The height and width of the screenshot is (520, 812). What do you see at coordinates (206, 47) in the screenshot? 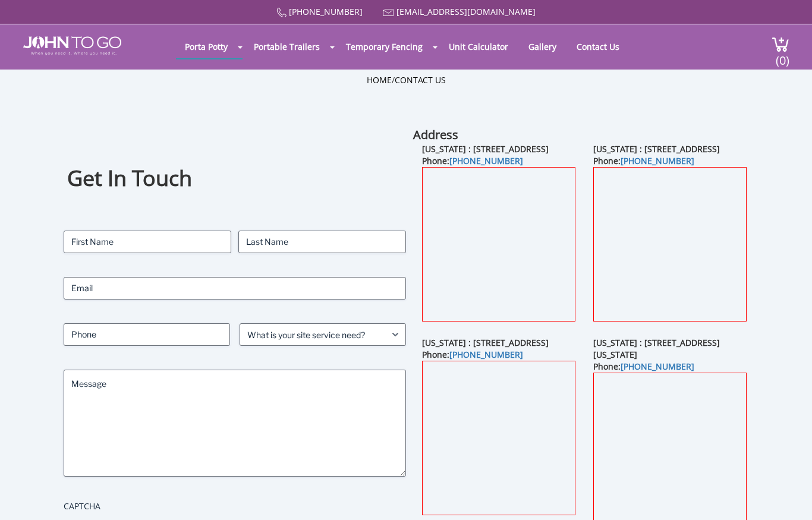
I see `a: Porta Potty` at bounding box center [206, 47].